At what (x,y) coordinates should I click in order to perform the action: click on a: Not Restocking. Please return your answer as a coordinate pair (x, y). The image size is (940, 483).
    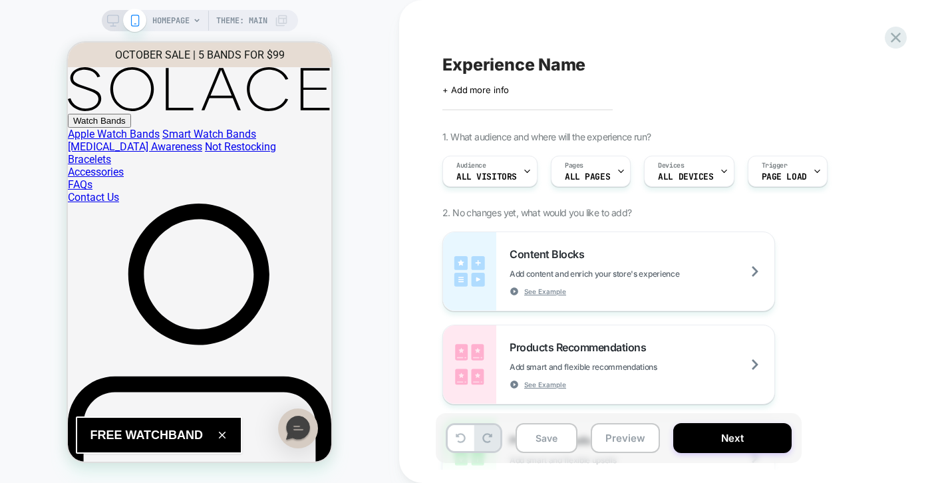
    Looking at the image, I should click on (172, 104).